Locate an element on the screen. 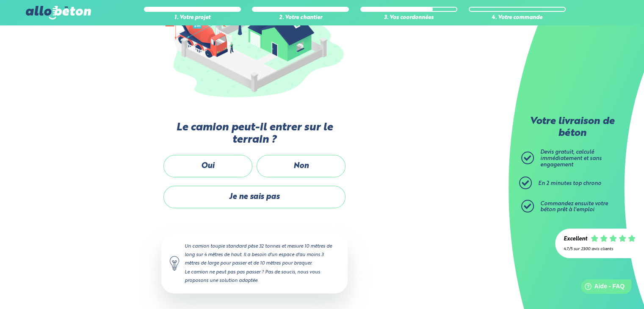  div: 4. Votre commande is located at coordinates (517, 18).